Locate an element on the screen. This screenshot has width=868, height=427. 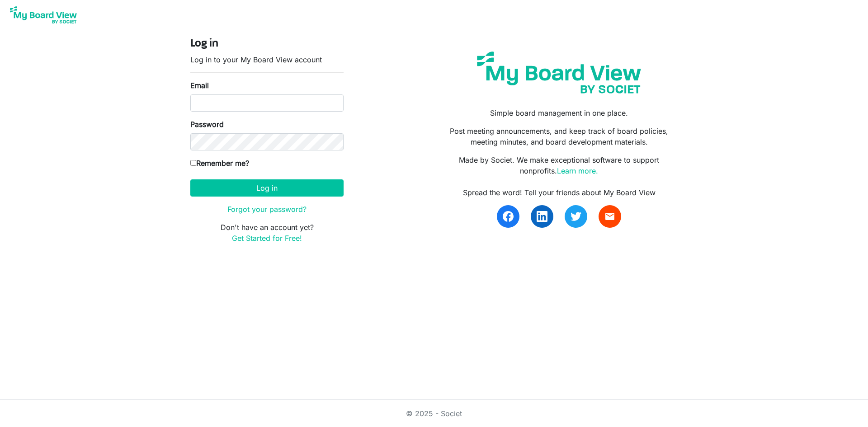
a: Get Started for Free! is located at coordinates (267, 238).